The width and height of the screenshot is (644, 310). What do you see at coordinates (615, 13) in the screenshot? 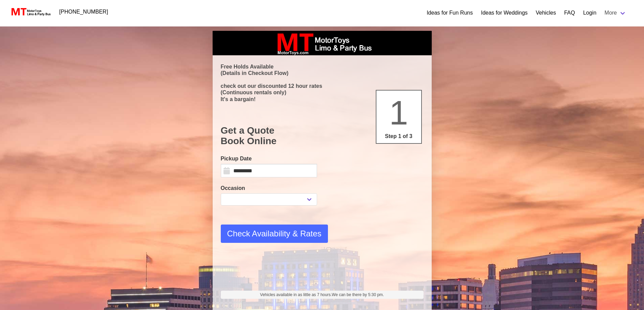
I see `a: More` at bounding box center [615, 13].